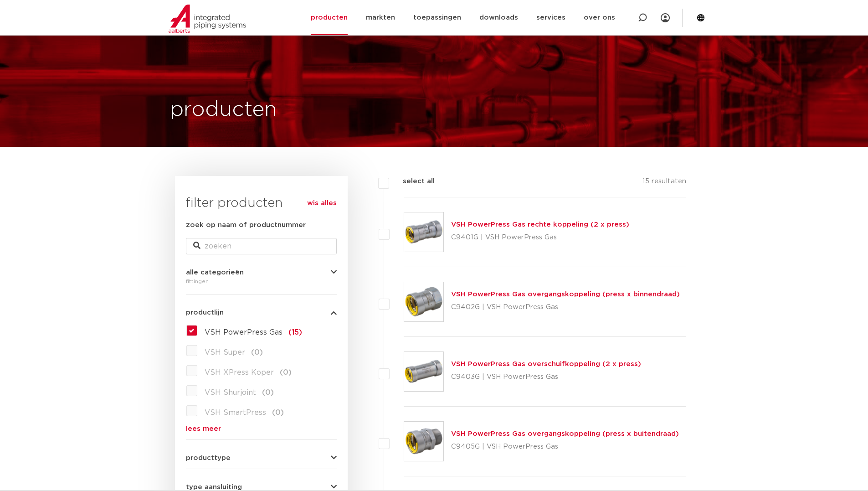 Image resolution: width=868 pixels, height=491 pixels. Describe the element at coordinates (261, 312) in the screenshot. I see `button: productlijn` at that location.